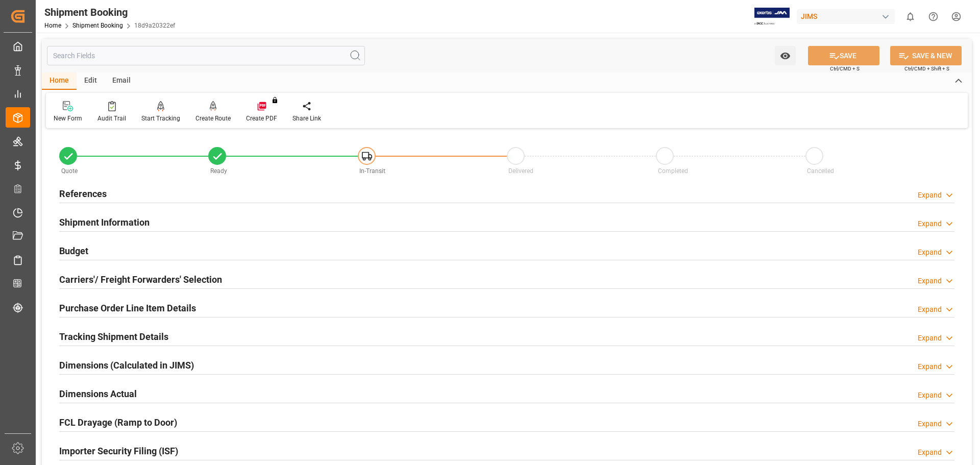 The width and height of the screenshot is (980, 465). Describe the element at coordinates (206, 56) in the screenshot. I see `input: Search Fields` at that location.